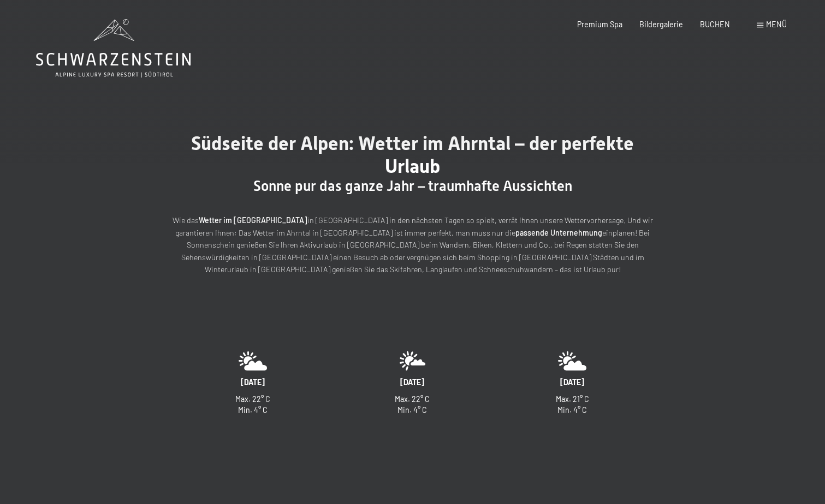 Image resolution: width=825 pixels, height=504 pixels. Describe the element at coordinates (599, 24) in the screenshot. I see `a: Premium Spa` at that location.